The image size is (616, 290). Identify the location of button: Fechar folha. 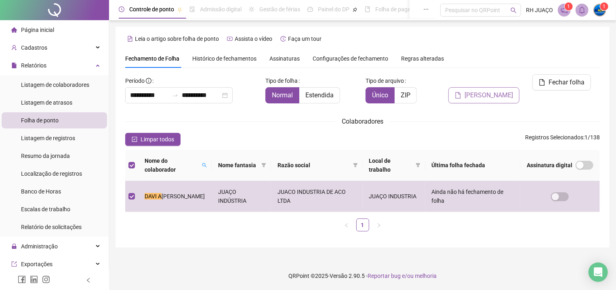
(561, 82).